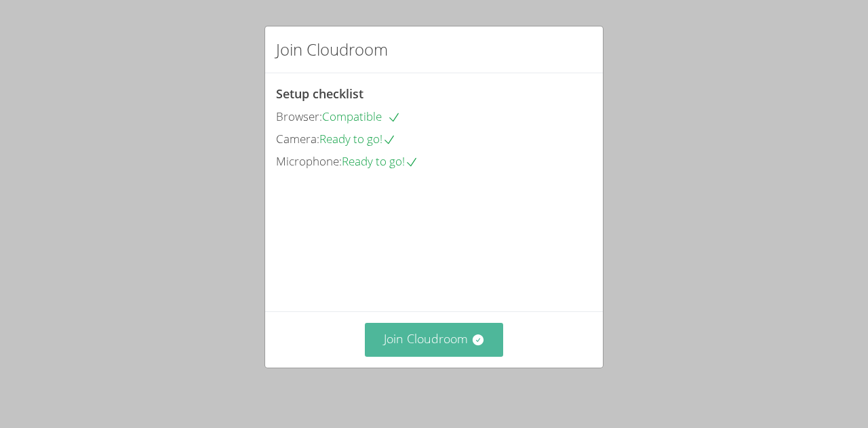  I want to click on button: Join Cloudroom, so click(434, 339).